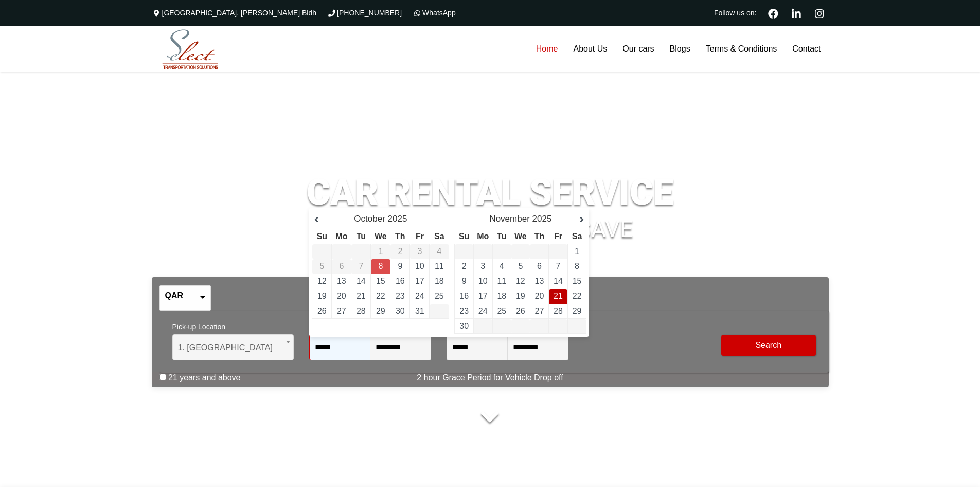 Image resolution: width=980 pixels, height=487 pixels. I want to click on span: 2, so click(400, 251).